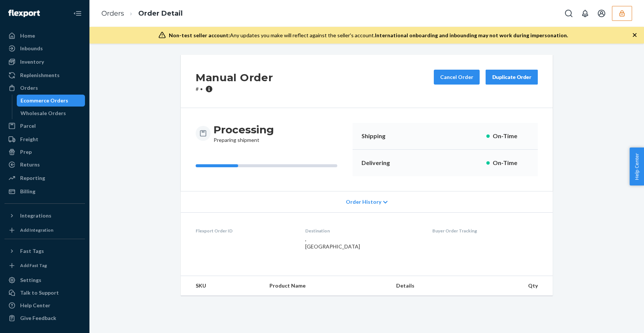  What do you see at coordinates (44, 293) in the screenshot?
I see `button: Talk to Support` at bounding box center [44, 293].